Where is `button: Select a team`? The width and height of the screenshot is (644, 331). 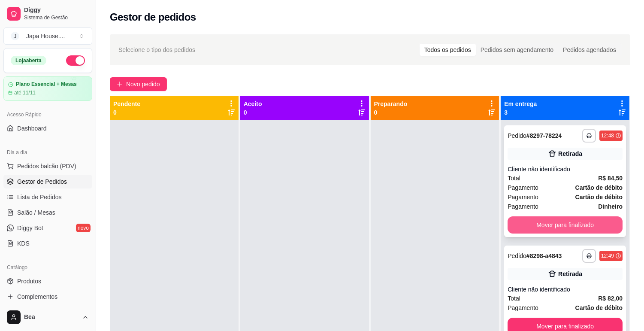
button: Select a team is located at coordinates (47, 36).